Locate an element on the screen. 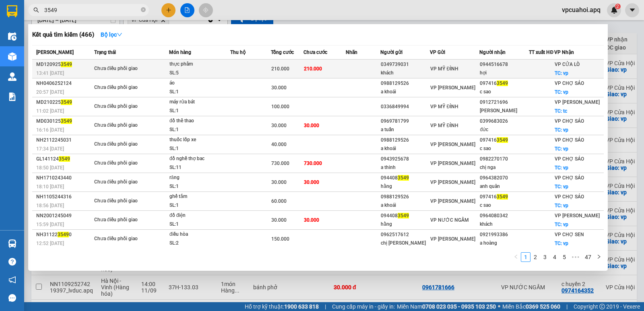  span: close-circle is located at coordinates (143, 10).